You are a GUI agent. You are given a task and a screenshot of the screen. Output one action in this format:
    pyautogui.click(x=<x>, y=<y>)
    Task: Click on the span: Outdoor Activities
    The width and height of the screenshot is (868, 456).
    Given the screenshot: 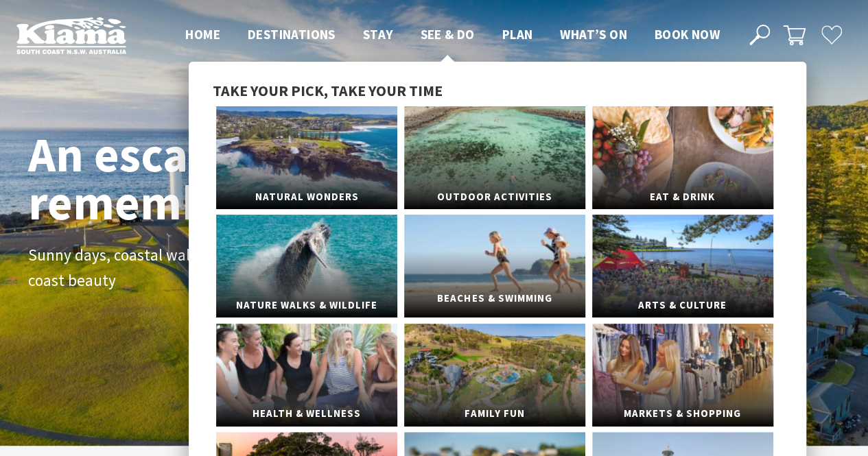 What is the action you would take?
    pyautogui.click(x=495, y=197)
    